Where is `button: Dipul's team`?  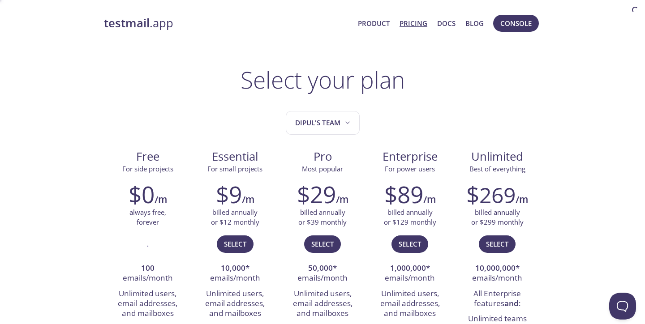 button: Dipul's team is located at coordinates (322, 123).